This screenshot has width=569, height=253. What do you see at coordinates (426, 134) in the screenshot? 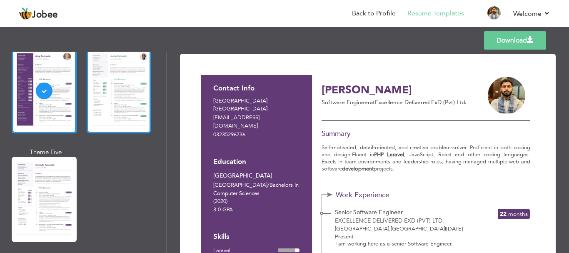
I see `h3: Summary` at bounding box center [426, 134].